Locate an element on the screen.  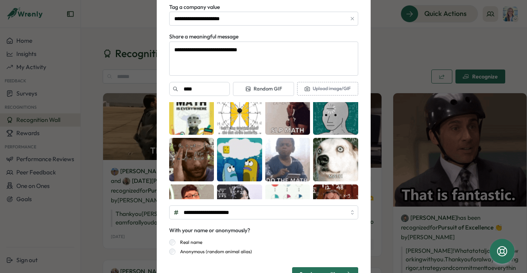
label: Real name is located at coordinates (189, 243).